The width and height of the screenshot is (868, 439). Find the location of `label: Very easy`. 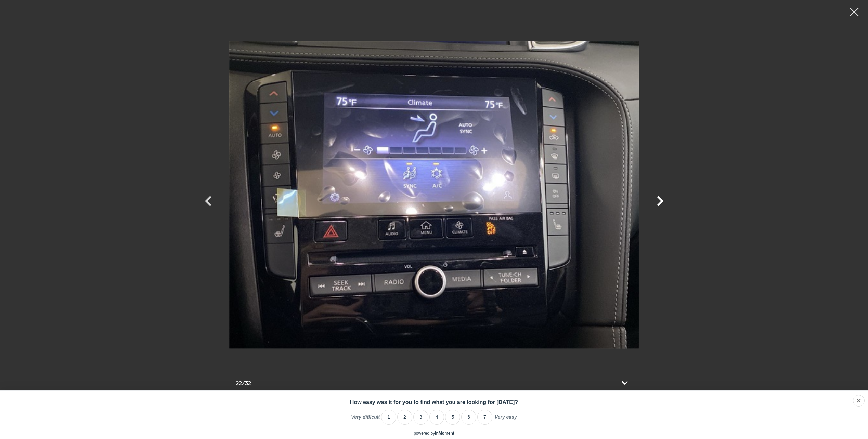

label: Very easy is located at coordinates (505, 420).